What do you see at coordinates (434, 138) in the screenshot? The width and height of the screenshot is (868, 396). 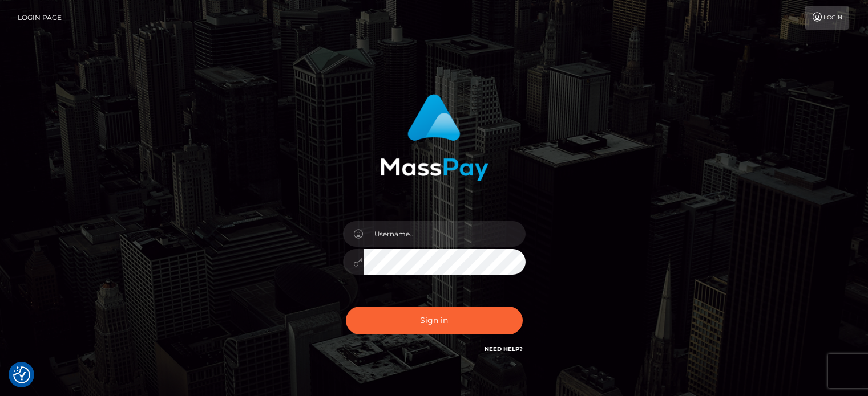 I see `img: MassPay Login` at bounding box center [434, 138].